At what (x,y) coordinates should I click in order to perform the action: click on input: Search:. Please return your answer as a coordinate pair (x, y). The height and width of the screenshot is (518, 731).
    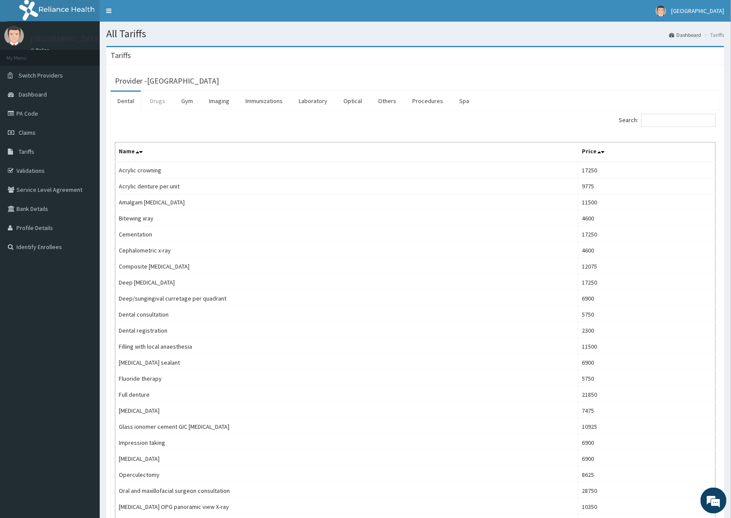
    Looking at the image, I should click on (678, 120).